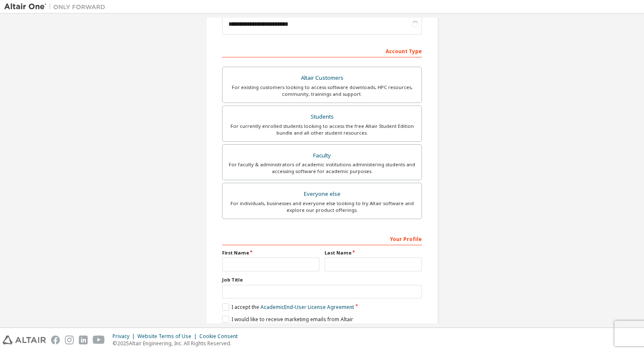 The height and width of the screenshot is (352, 644). Describe the element at coordinates (322, 116) in the screenshot. I see `div: Students` at that location.